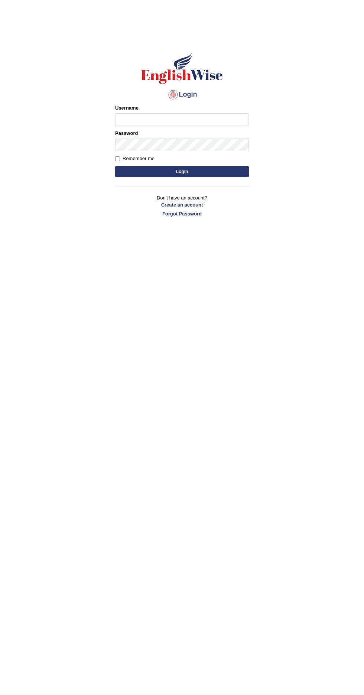  What do you see at coordinates (182, 206) in the screenshot?
I see `p: Don't have an account?` at bounding box center [182, 206].